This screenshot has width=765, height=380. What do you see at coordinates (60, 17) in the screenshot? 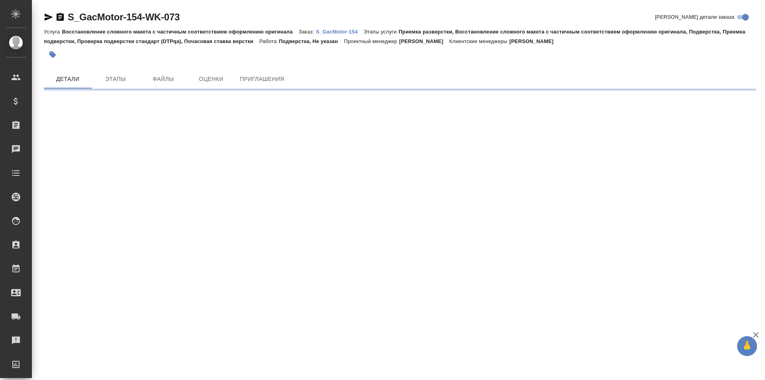
I see `button: Скопировать ссылку` at bounding box center [60, 17].